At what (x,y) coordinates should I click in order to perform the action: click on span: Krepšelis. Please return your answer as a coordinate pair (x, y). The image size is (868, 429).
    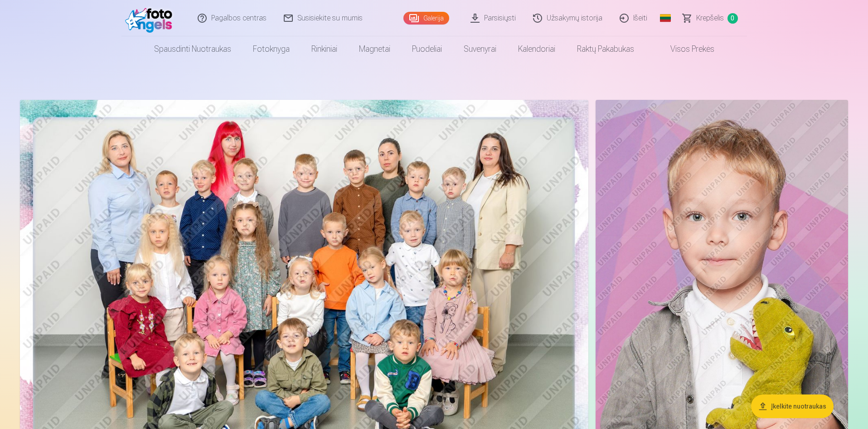
    Looking at the image, I should click on (710, 18).